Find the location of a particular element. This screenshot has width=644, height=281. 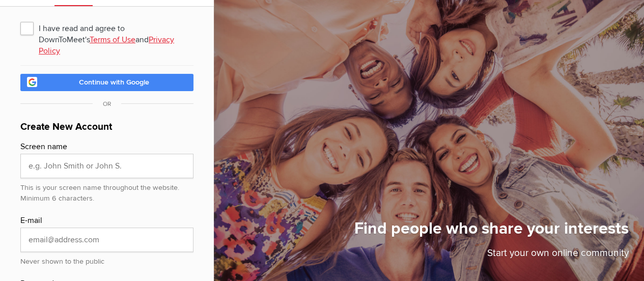

h1: Find people who share your interests is located at coordinates (491, 232).